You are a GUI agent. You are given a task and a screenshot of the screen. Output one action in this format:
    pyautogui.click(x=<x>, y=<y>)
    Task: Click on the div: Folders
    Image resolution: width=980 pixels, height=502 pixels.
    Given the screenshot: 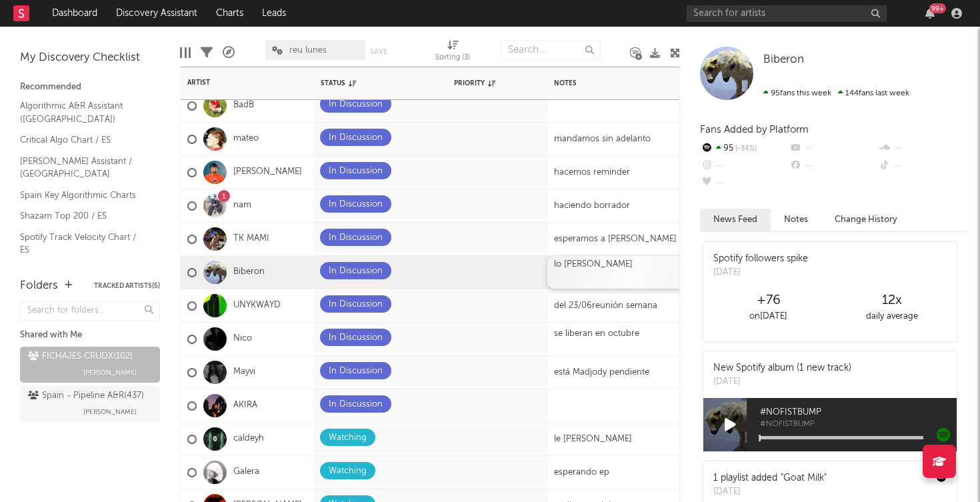 What is the action you would take?
    pyautogui.click(x=39, y=286)
    